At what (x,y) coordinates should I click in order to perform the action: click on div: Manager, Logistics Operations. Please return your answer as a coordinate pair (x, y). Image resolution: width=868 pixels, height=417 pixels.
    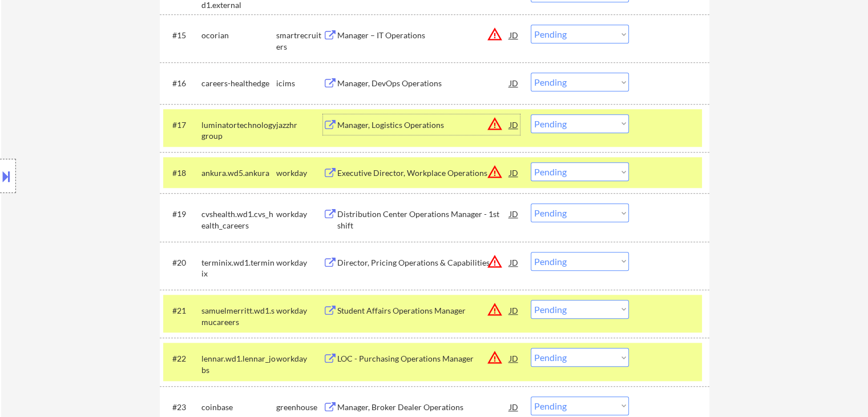
    Looking at the image, I should click on (423, 125).